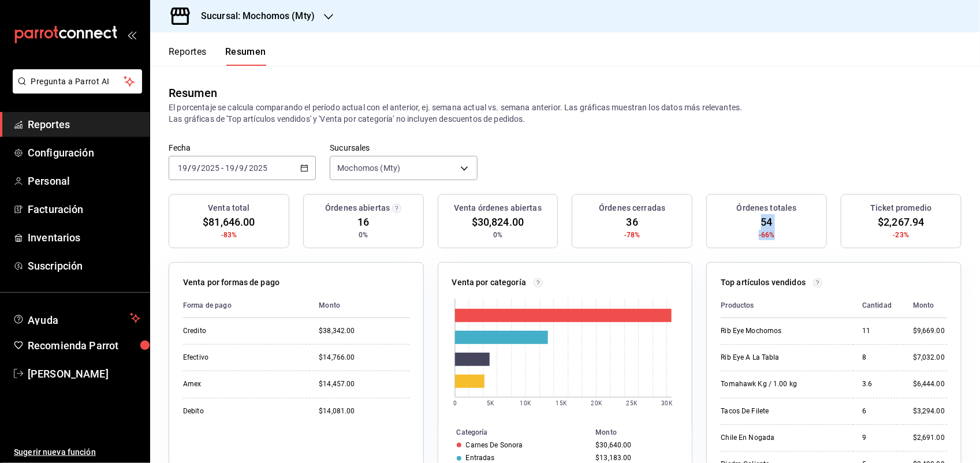  Describe the element at coordinates (635, 457) in the screenshot. I see `div: $13,183.00` at that location.